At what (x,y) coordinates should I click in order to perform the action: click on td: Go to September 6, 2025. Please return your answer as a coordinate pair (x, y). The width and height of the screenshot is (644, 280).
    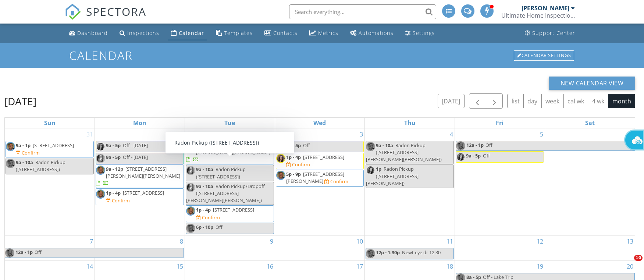
    Looking at the image, I should click on (590, 182).